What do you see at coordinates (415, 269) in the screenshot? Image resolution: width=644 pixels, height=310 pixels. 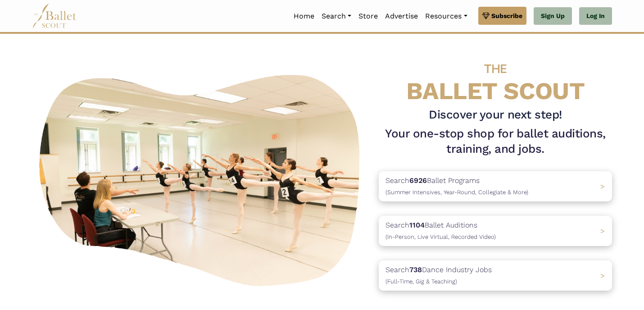 I see `b: 738` at bounding box center [415, 269].